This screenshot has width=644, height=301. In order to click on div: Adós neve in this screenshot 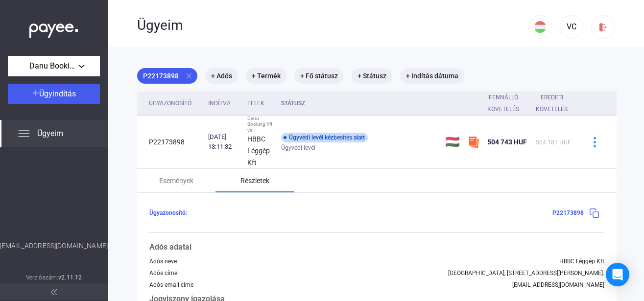, I will do `click(163, 261)`.